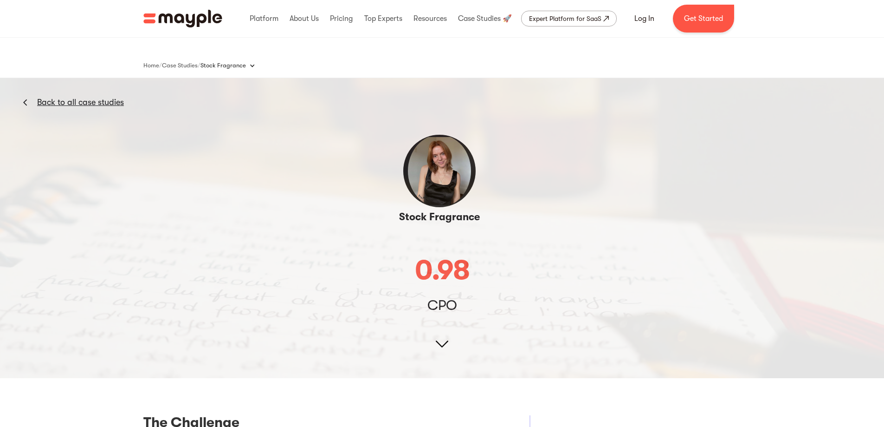  Describe the element at coordinates (644, 19) in the screenshot. I see `a: Log In` at that location.